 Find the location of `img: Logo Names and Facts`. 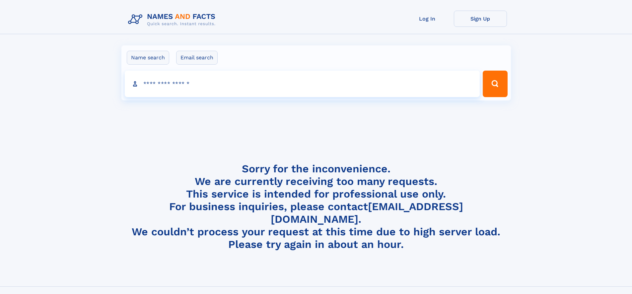

img: Logo Names and Facts is located at coordinates (173, 20).